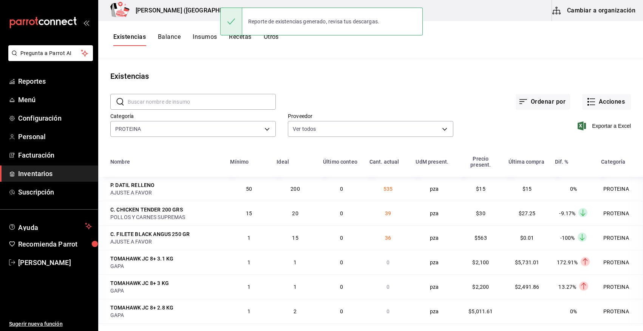 The height and width of the screenshot is (331, 643). I want to click on span: $2,200, so click(480, 287).